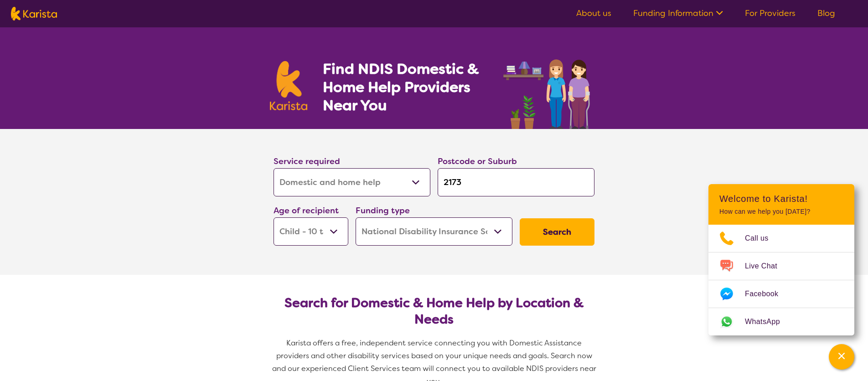  Describe the element at coordinates (781, 322) in the screenshot. I see `a: Web link opens in a new tab.` at that location.